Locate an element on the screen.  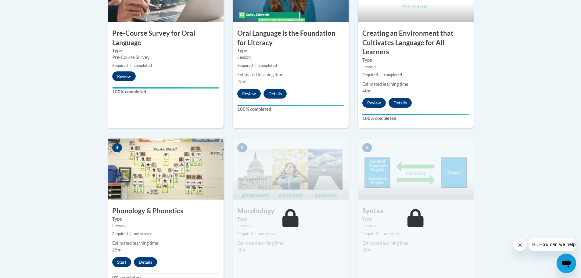
span: 40m is located at coordinates (367, 91).